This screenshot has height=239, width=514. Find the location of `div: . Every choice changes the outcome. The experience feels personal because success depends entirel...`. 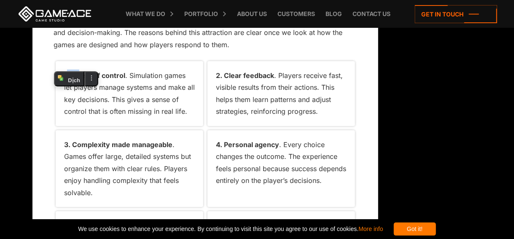

div: . Every choice changes the outcome. The experience feels personal because success depends entirel... is located at coordinates (281, 169).